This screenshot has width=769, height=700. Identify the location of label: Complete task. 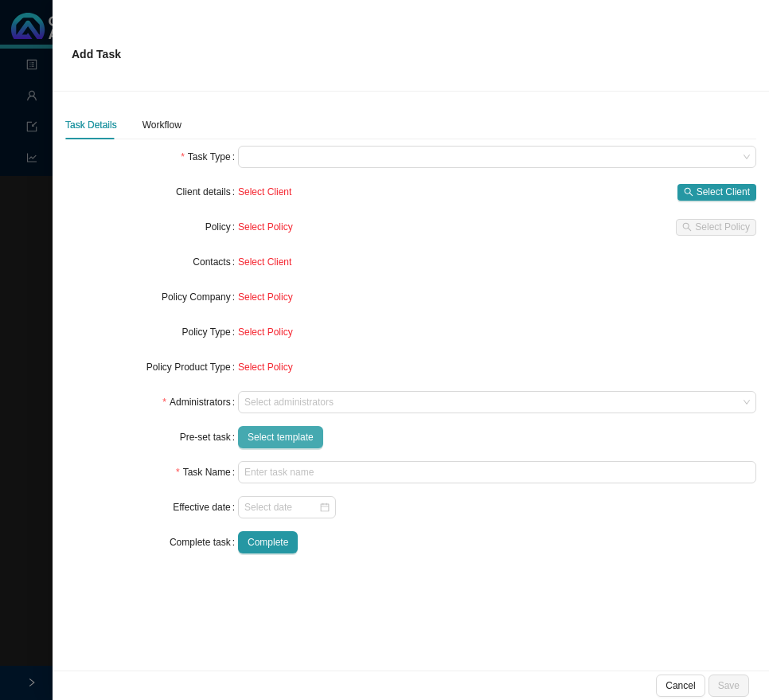
(204, 542).